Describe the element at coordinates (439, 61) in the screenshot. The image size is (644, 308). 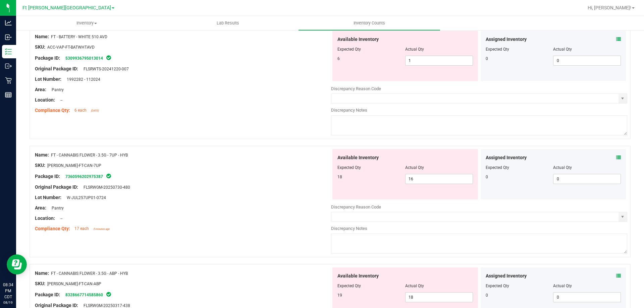
I see `input: 1` at that location.